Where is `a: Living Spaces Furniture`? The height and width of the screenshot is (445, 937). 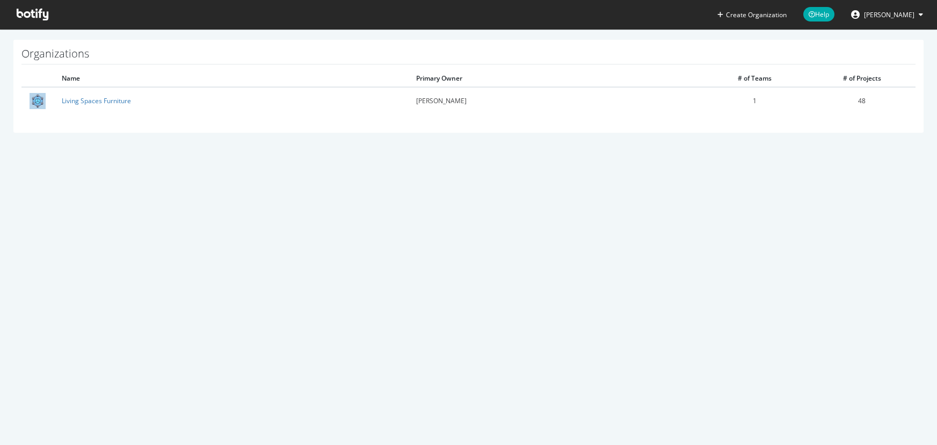 a: Living Spaces Furniture is located at coordinates (96, 100).